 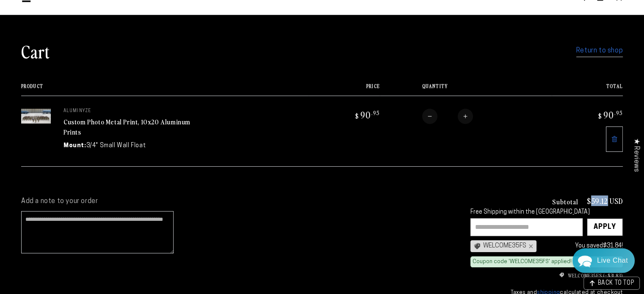 What do you see at coordinates (547, 276) in the screenshot?
I see `li: WELCOME35FS (–$31.83)` at bounding box center [547, 276].